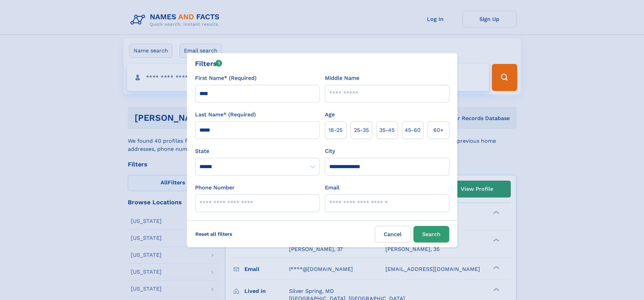 The image size is (644, 300). What do you see at coordinates (213, 234) in the screenshot?
I see `label: Reset all filters` at bounding box center [213, 234].